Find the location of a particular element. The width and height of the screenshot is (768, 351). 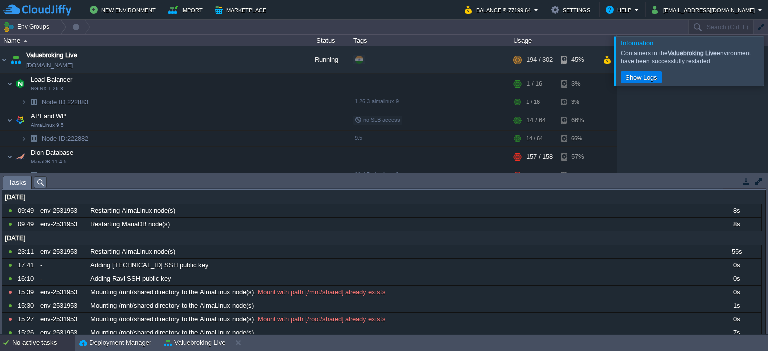

div: 45% is located at coordinates (577, 60).